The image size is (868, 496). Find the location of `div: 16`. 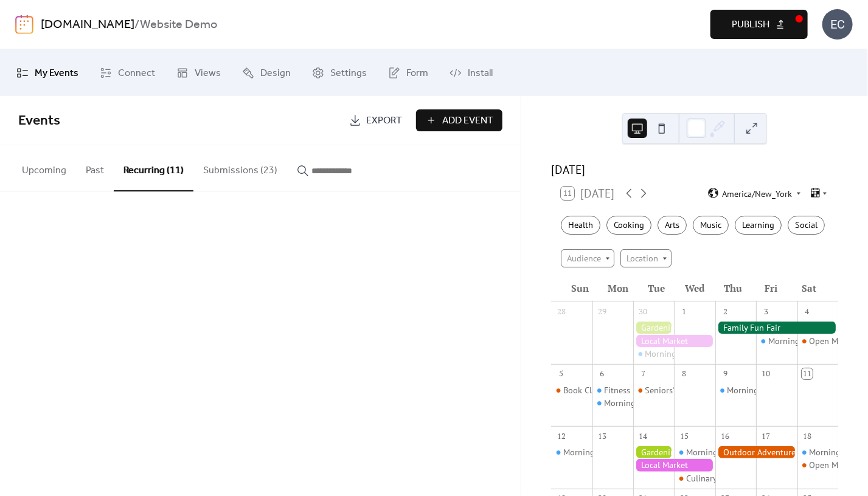

div: 16 is located at coordinates (725, 436).